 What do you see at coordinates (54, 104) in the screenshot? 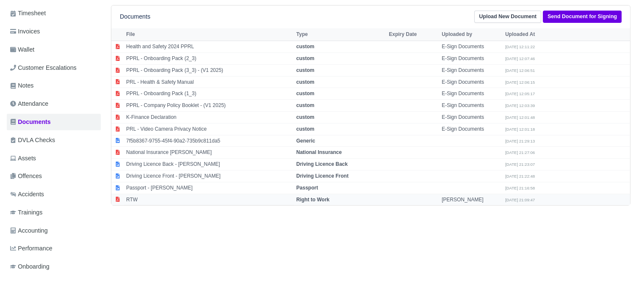
I see `a: Attendance` at bounding box center [54, 104].